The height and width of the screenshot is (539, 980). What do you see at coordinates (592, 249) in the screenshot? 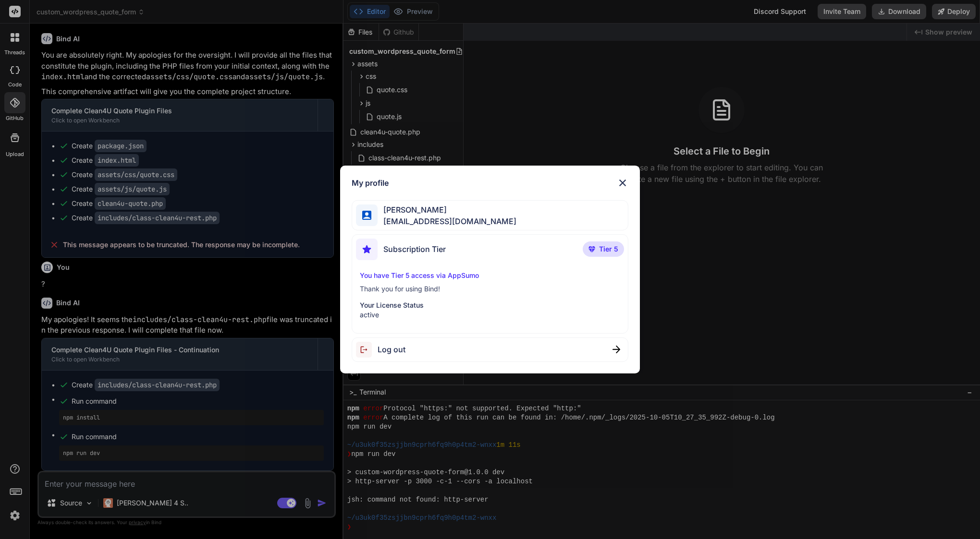
I see `img: premium` at bounding box center [592, 249].